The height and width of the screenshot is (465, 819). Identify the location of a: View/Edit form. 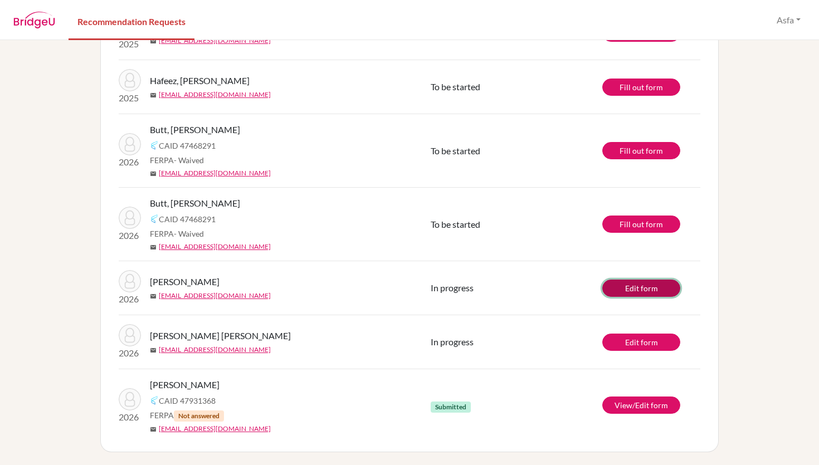
(641, 405).